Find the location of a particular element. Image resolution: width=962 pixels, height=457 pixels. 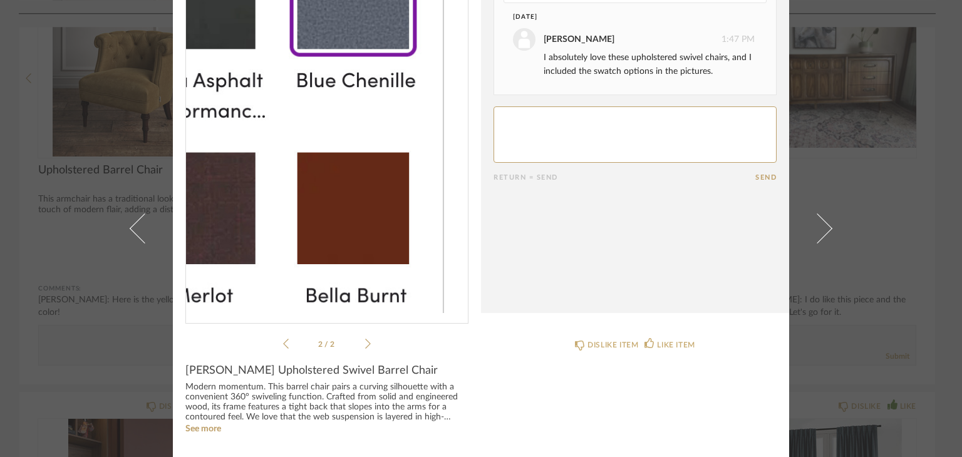

div: I absolutely love these upholstered swivel chairs, and I included the swatch options in the pictu... is located at coordinates (649, 65).